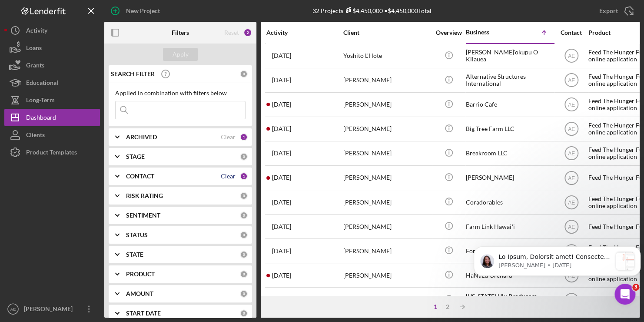 This screenshot has height=322, width=644. I want to click on div: Reset, so click(232, 33).